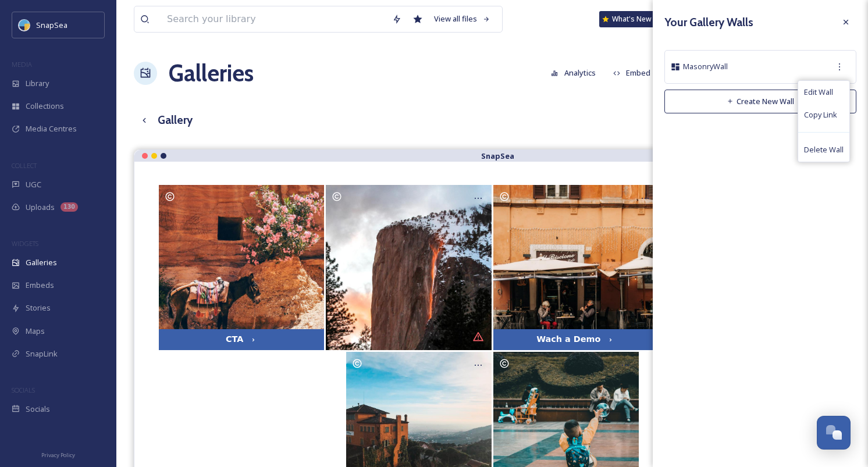 Image resolution: width=868 pixels, height=467 pixels. Describe the element at coordinates (37, 307) in the screenshot. I see `span: Stories` at that location.